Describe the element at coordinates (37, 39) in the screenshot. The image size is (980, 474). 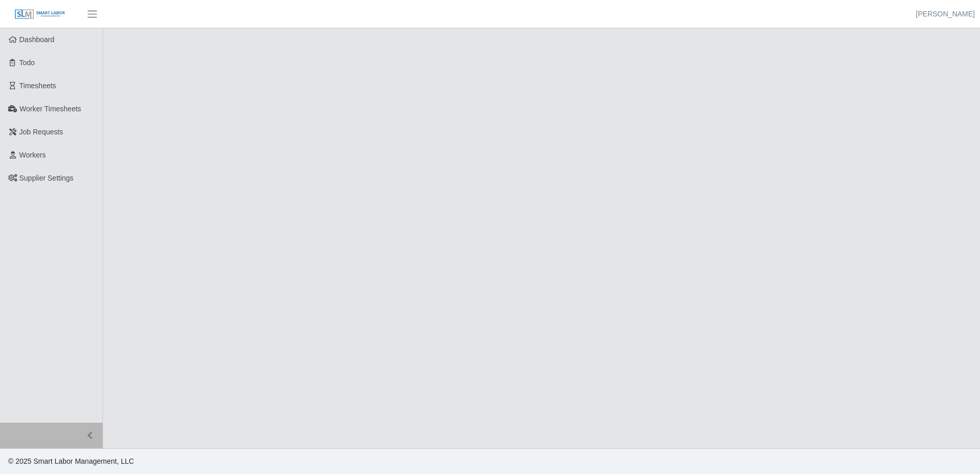
I see `span: Dashboard` at that location.